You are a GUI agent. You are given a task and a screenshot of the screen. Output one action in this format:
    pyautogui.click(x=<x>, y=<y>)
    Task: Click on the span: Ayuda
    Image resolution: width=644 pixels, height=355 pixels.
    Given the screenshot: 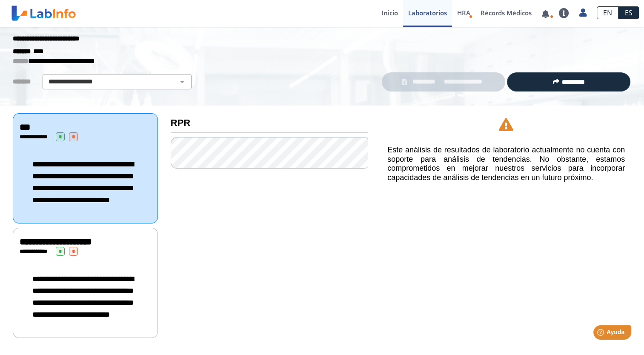 What is the action you would take?
    pyautogui.click(x=47, y=10)
    